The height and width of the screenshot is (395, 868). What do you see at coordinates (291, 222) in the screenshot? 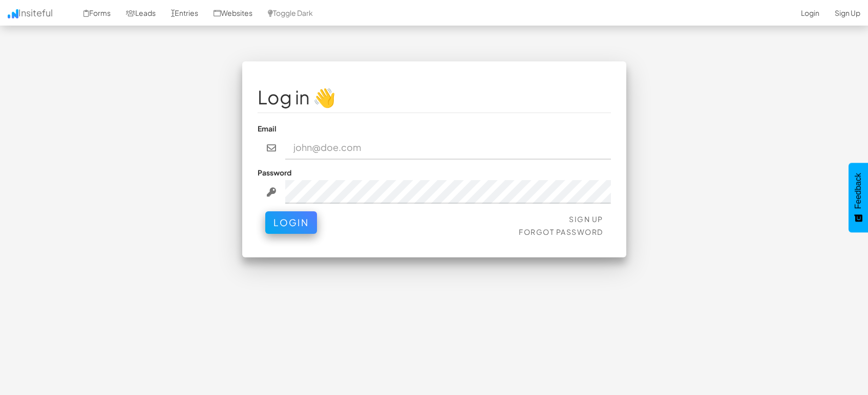
I see `button: Login` at bounding box center [291, 222].